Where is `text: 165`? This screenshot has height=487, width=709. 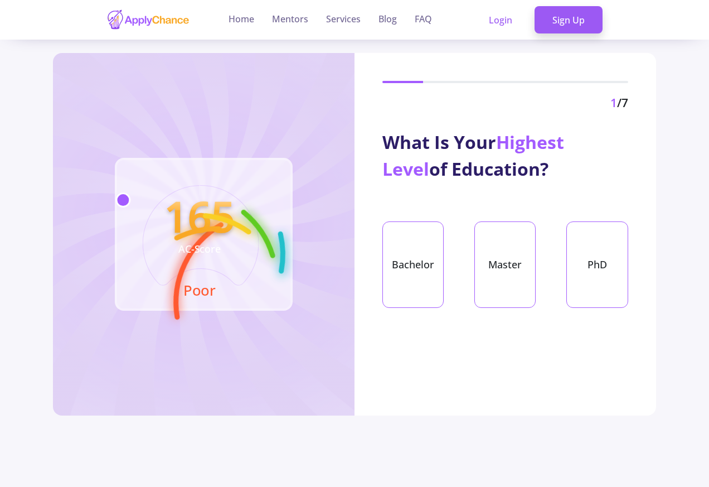
text: 165 is located at coordinates (200, 216).